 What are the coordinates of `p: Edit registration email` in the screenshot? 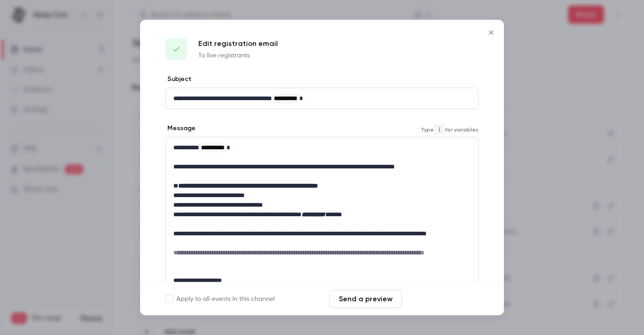 It's located at (238, 44).